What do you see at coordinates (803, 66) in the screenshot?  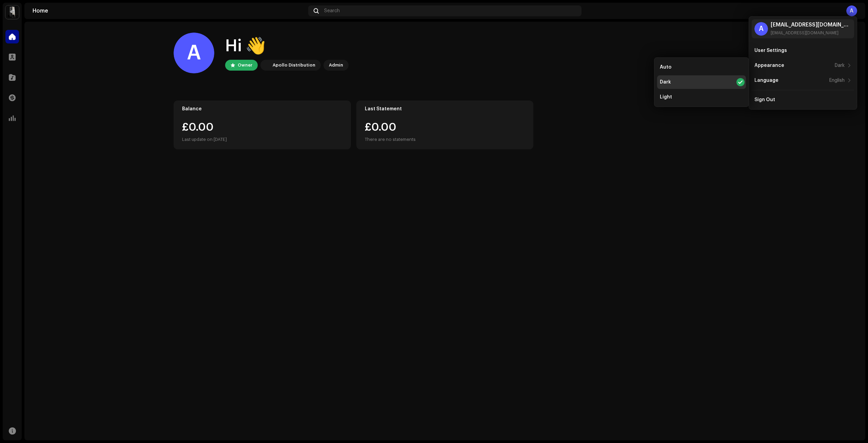 I see `re-m-nav-item: Appearance` at bounding box center [803, 66].